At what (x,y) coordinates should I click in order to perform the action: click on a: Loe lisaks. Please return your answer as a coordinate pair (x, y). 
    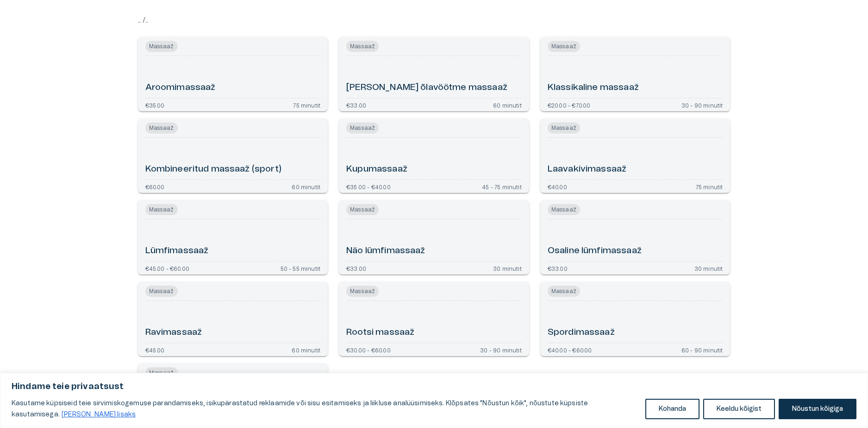
    Looking at the image, I should click on (98, 414).